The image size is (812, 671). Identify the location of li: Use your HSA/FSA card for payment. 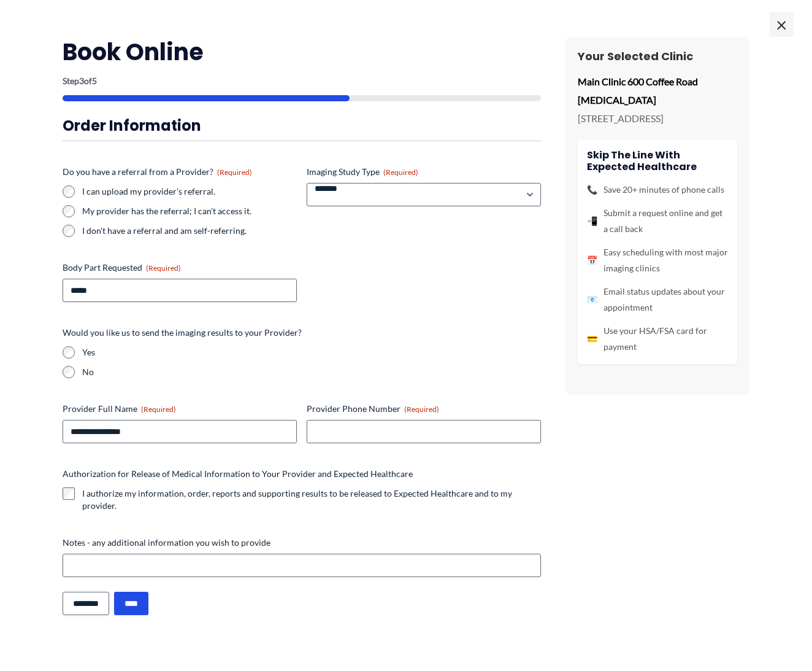
(658, 339).